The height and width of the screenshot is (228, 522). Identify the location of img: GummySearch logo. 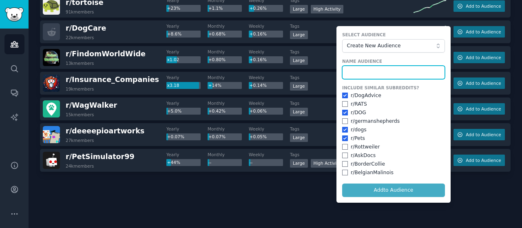
(14, 14).